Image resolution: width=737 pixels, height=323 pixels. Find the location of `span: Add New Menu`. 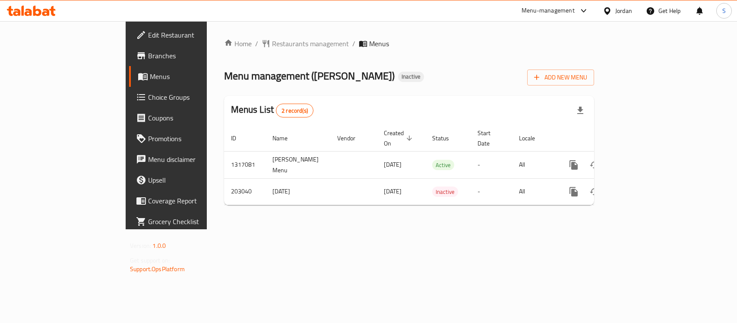

span: Add New Menu is located at coordinates (560, 77).